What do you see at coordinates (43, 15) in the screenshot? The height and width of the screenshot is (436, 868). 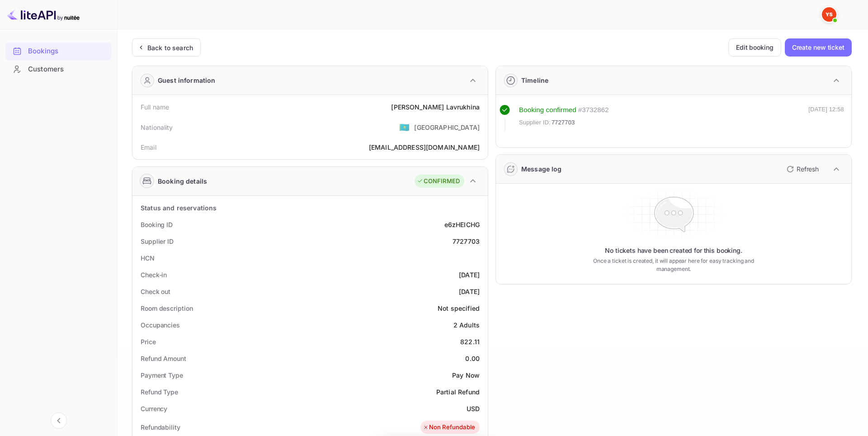 I see `img: LiteAPI logo` at bounding box center [43, 15].